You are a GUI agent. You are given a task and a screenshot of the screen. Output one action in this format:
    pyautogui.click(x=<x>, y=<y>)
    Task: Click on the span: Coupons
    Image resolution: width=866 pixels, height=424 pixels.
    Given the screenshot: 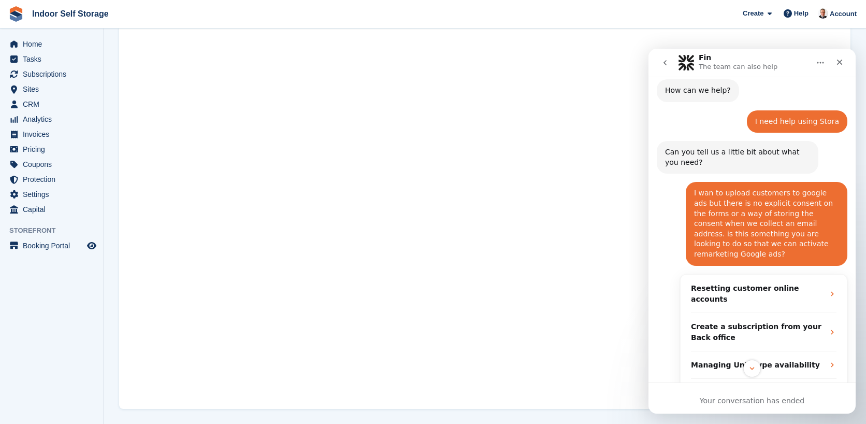 What is the action you would take?
    pyautogui.click(x=54, y=164)
    